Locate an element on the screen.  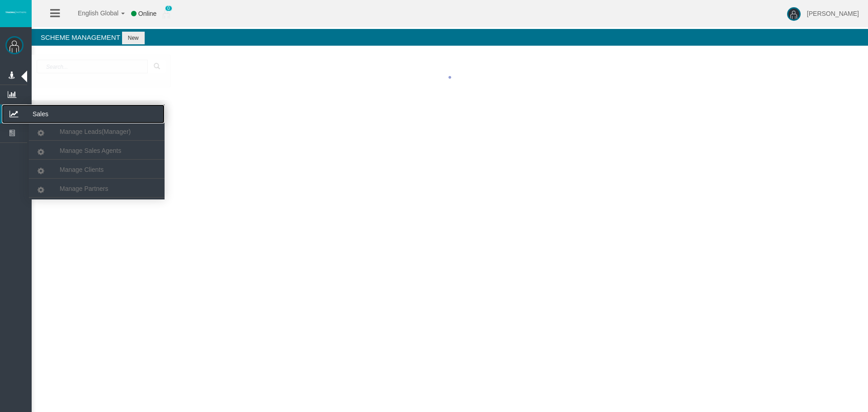
span: Manage Clients is located at coordinates (81, 170).